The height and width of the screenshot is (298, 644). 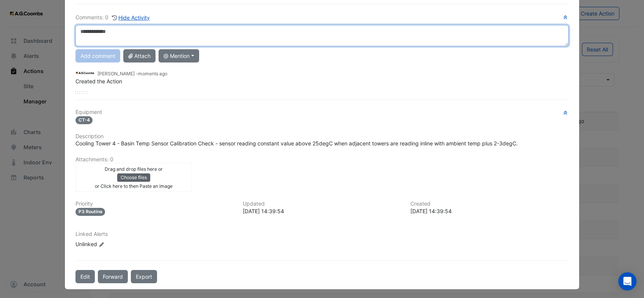 I want to click on h6: Priority, so click(x=154, y=204).